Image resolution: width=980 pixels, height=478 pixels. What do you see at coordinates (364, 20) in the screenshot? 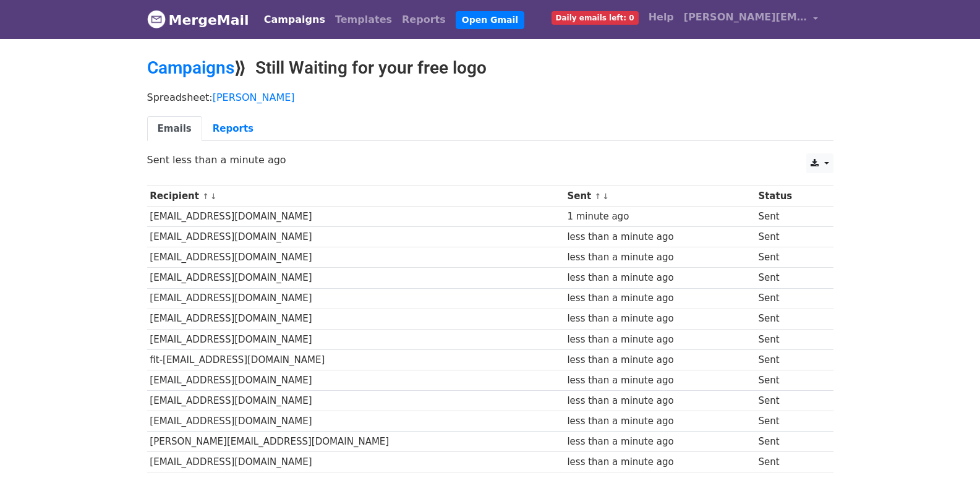
I see `a: Templates` at bounding box center [364, 20].